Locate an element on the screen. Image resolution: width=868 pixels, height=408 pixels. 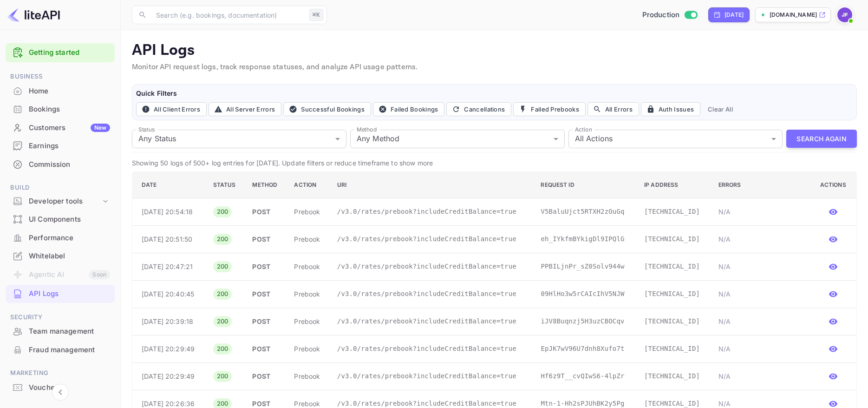
div: Commission is located at coordinates (60, 164).